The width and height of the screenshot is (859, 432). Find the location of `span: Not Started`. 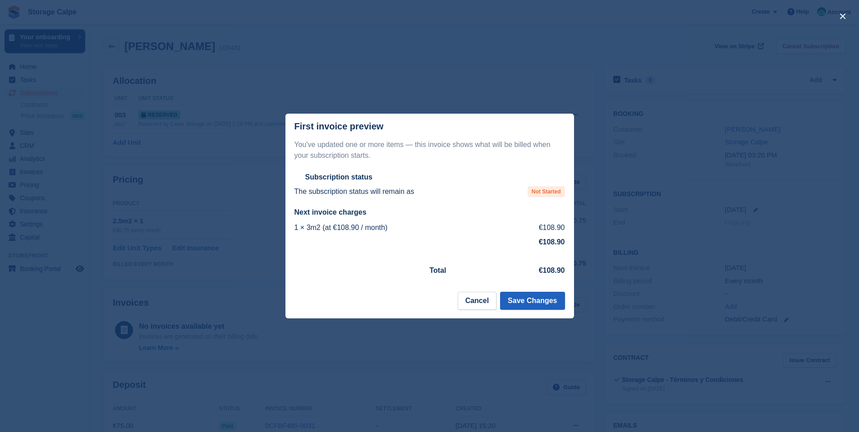

span: Not Started is located at coordinates (546, 192).